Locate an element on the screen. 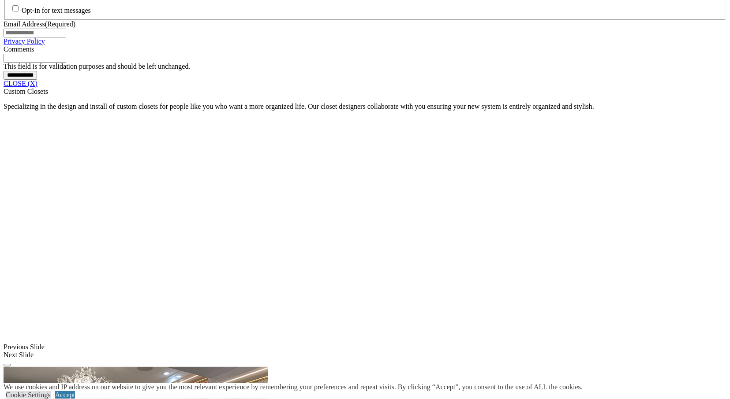  label: Comments is located at coordinates (19, 49).